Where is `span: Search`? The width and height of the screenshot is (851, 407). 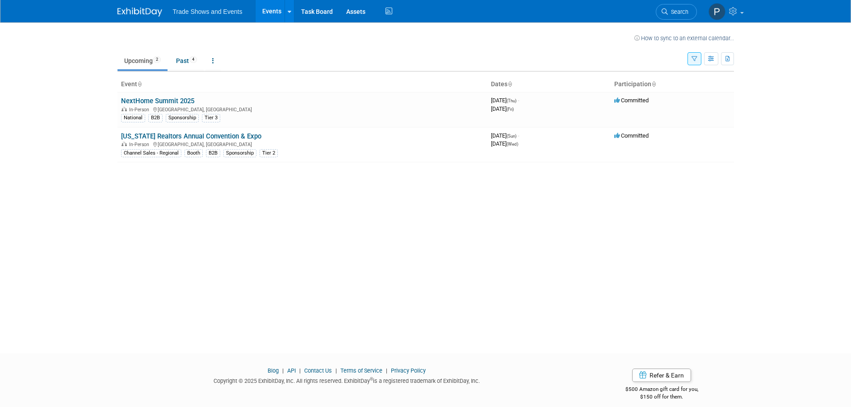
span: Search is located at coordinates (678, 12).